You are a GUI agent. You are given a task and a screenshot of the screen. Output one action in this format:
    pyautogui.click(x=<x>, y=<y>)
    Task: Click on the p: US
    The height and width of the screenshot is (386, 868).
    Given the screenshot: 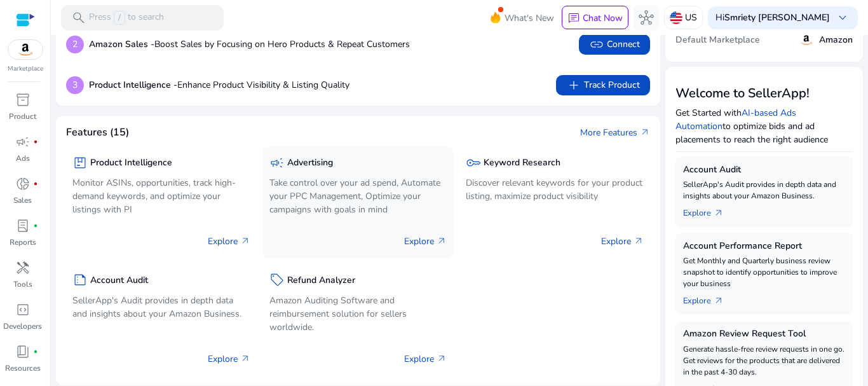 What is the action you would take?
    pyautogui.click(x=690, y=17)
    